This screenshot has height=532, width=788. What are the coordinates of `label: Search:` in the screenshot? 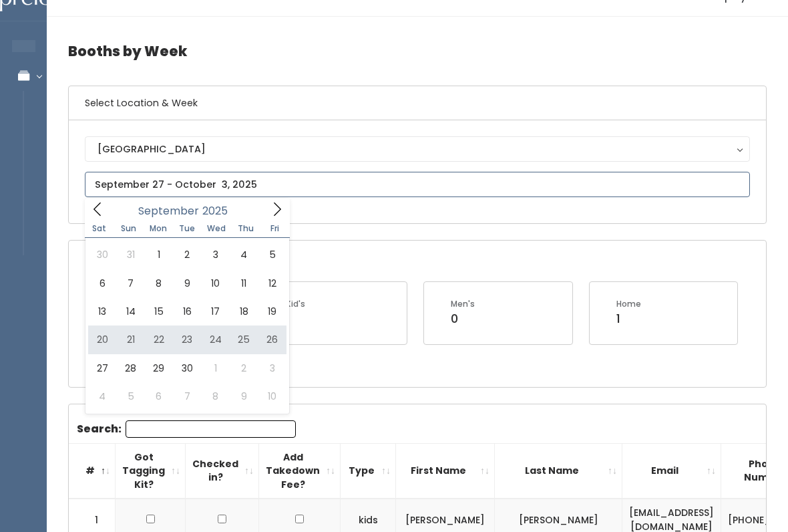 It's located at (187, 428).